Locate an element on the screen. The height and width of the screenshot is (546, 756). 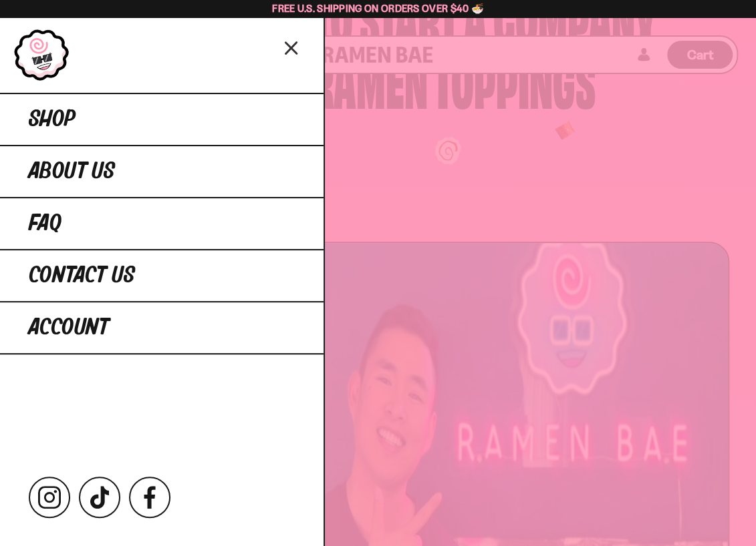
span: Account is located at coordinates (69, 328).